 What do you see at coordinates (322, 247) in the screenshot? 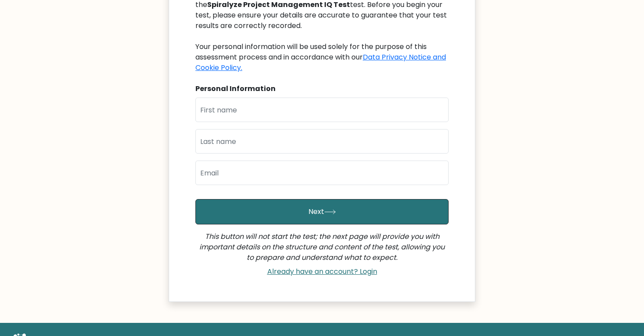
I see `i: This button will not start the test; the next page will provide you with important details on the...` at bounding box center [322, 247].